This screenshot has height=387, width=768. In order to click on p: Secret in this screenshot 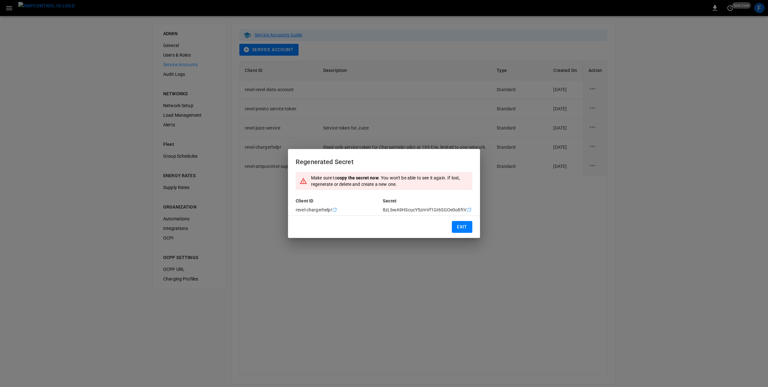, I will do `click(428, 201)`.